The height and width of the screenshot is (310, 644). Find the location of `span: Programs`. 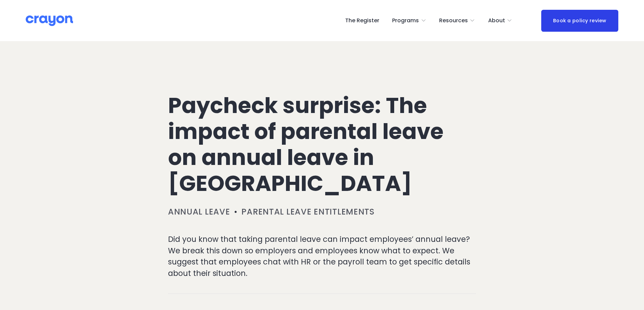

span: Programs is located at coordinates (405, 21).